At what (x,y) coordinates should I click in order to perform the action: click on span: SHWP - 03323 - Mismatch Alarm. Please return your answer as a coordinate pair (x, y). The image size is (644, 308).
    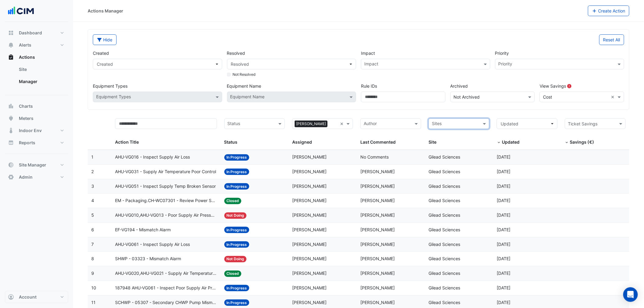
    Looking at the image, I should click on (148, 259).